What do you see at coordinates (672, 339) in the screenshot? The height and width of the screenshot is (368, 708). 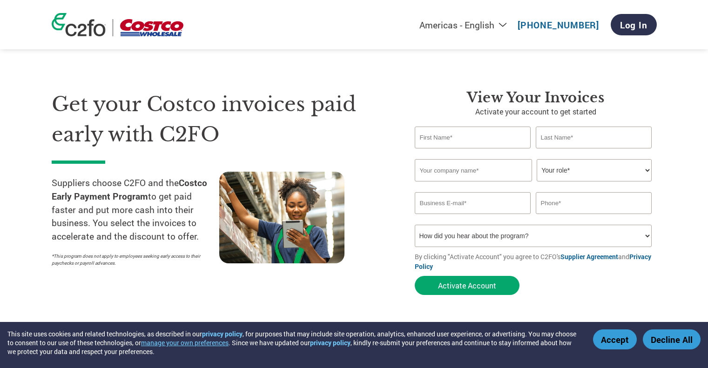 I see `button: Decline All` at bounding box center [672, 339].